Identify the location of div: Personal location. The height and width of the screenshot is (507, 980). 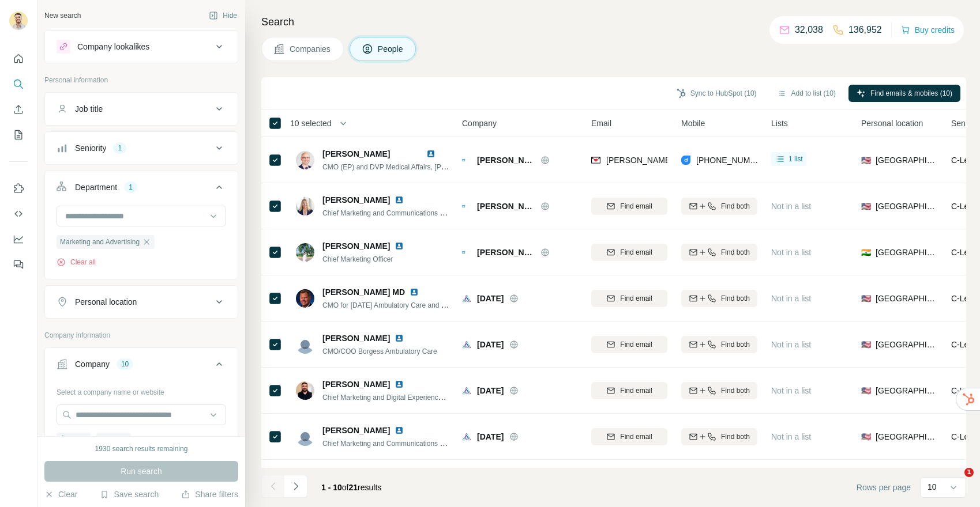
(106, 302).